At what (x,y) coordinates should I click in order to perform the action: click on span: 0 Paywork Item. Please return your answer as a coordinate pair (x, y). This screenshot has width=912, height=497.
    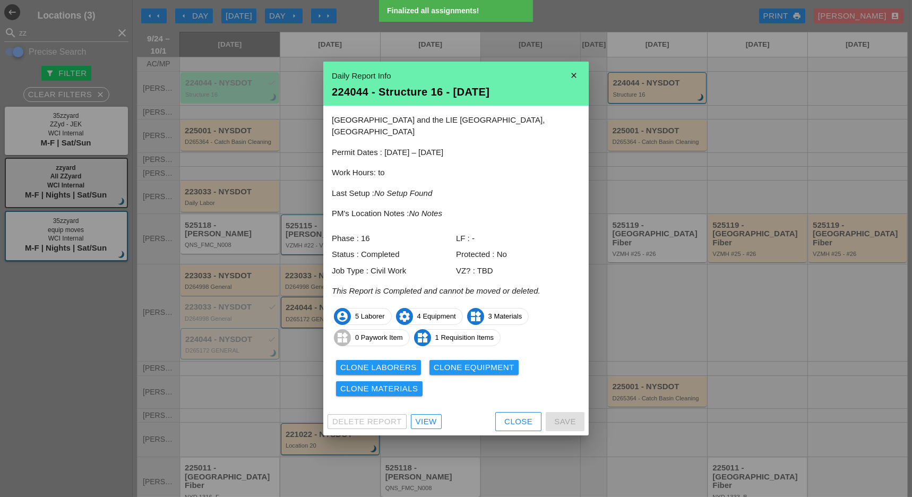
    Looking at the image, I should click on (372, 338).